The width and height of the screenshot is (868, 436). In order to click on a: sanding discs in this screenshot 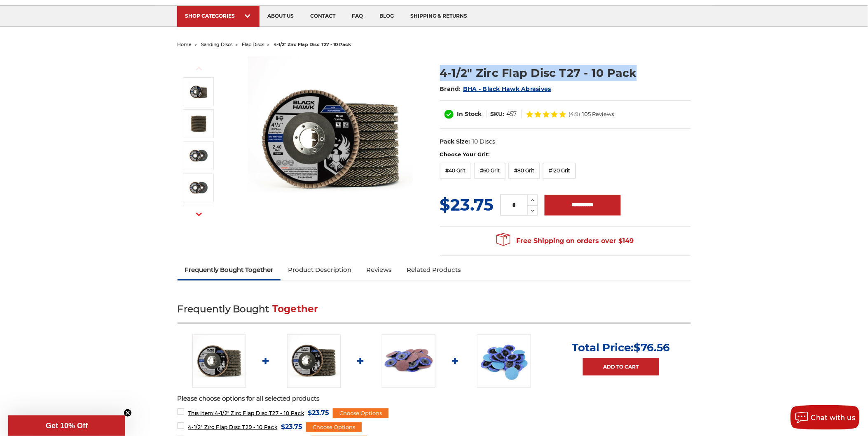, I will do `click(217, 45)`.